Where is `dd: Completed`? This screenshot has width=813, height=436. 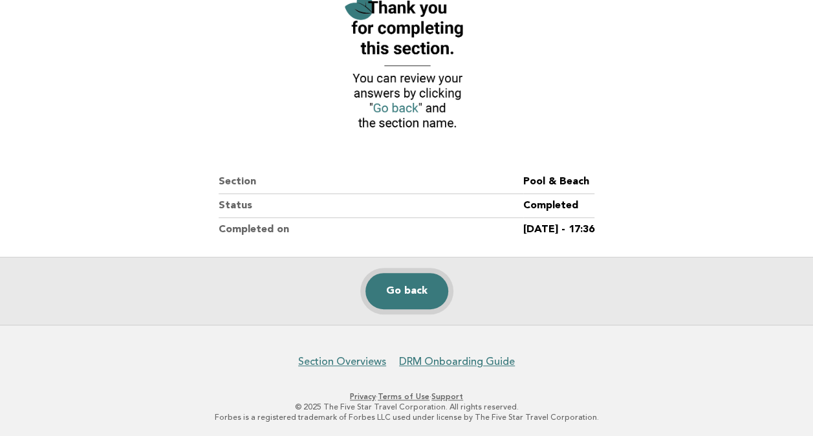
dd: Completed is located at coordinates (559, 206).